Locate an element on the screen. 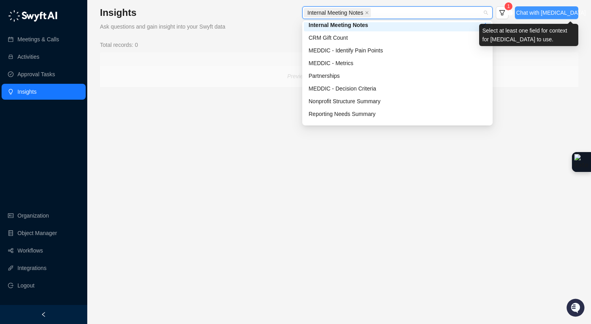 This screenshot has height=324, width=591. div: We're available if you need us! is located at coordinates (63, 83).